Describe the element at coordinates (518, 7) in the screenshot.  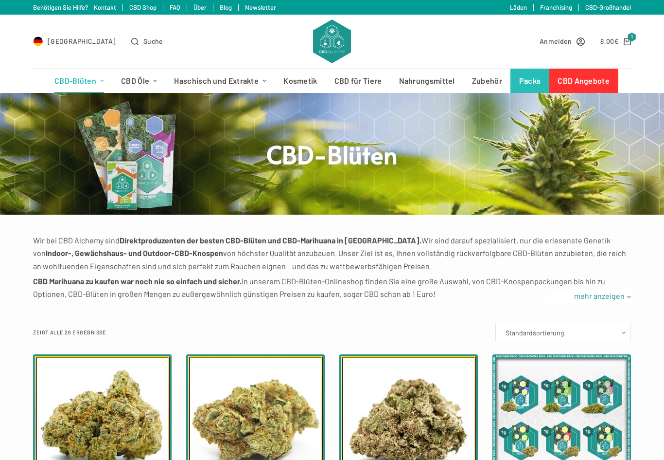
I see `a: Läden` at that location.